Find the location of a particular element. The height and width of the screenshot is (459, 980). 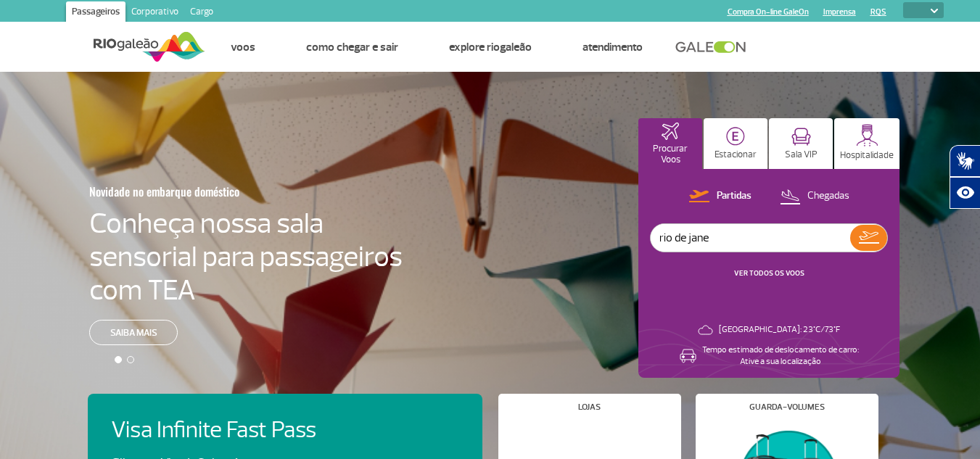

p: Partidas is located at coordinates (734, 196).